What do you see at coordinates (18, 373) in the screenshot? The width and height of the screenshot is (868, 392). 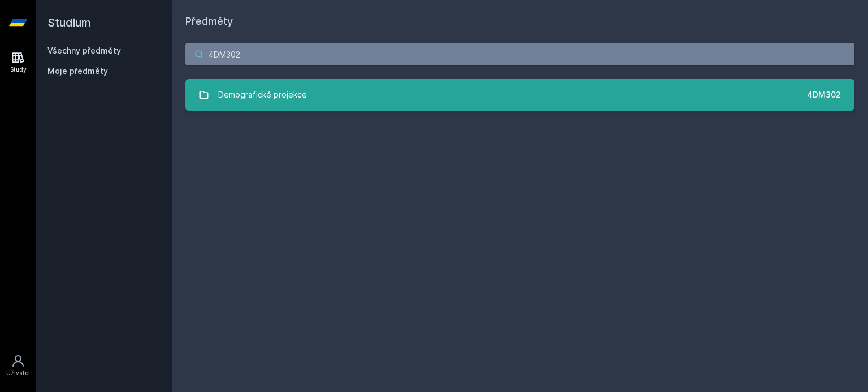 I see `div: Uživatel` at bounding box center [18, 373].